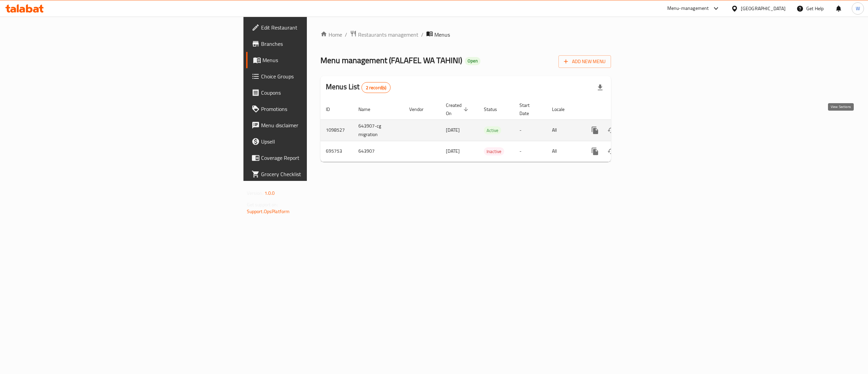 This screenshot has width=868, height=374. Describe the element at coordinates (492, 130) in the screenshot. I see `span: Active` at that location.